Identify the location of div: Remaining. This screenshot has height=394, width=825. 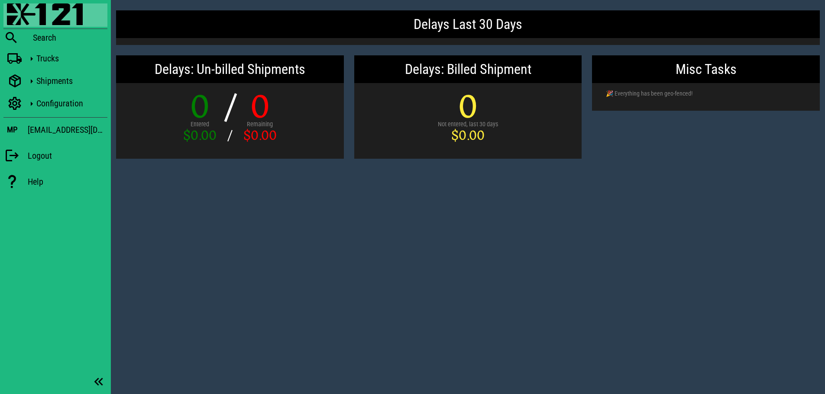
(260, 125).